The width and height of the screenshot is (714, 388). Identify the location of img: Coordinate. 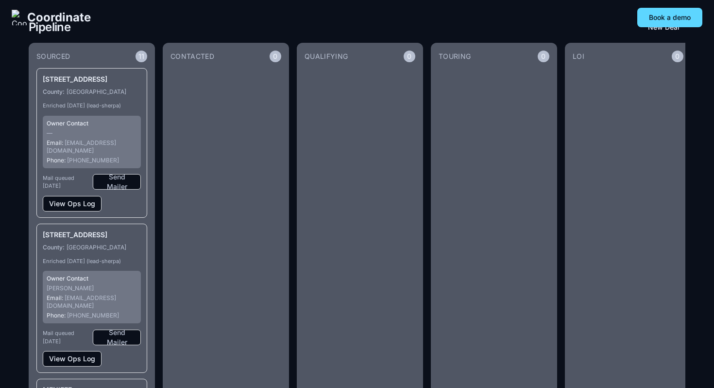
(19, 17).